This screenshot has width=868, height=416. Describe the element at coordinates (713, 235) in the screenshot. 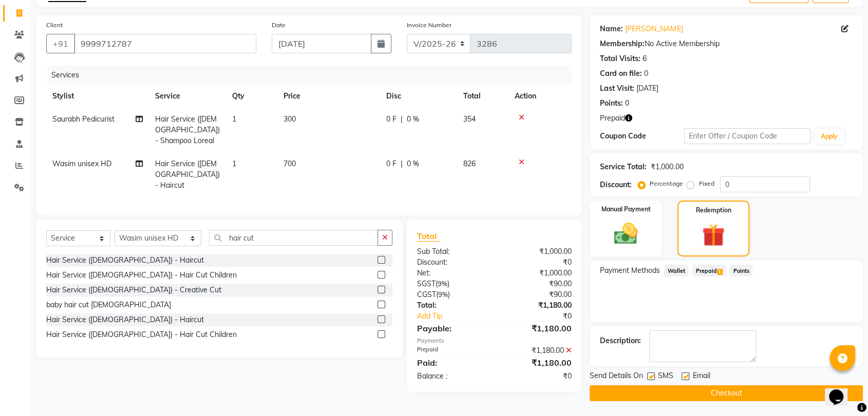

I see `img: _gift.svg` at that location.